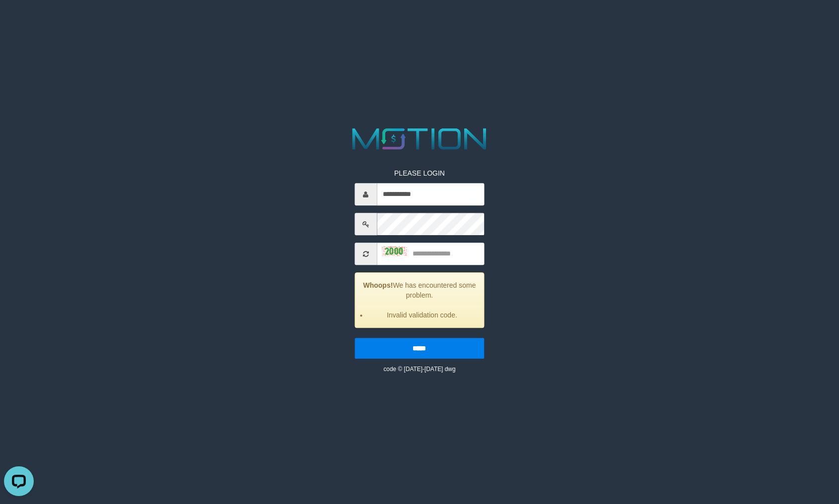 This screenshot has height=504, width=839. Describe the element at coordinates (394, 251) in the screenshot. I see `img: captcha` at that location.